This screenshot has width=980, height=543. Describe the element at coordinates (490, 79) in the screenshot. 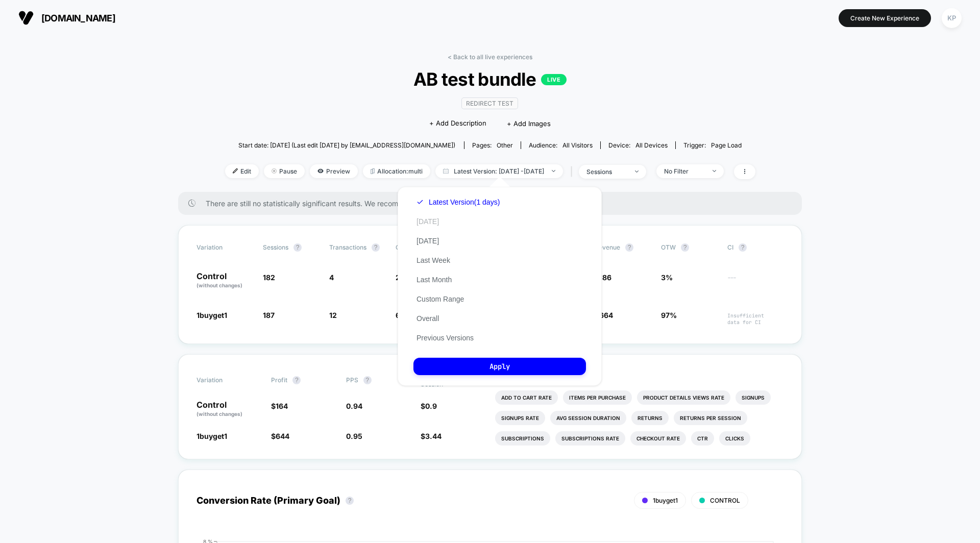

I see `span: AB test bundle` at that location.